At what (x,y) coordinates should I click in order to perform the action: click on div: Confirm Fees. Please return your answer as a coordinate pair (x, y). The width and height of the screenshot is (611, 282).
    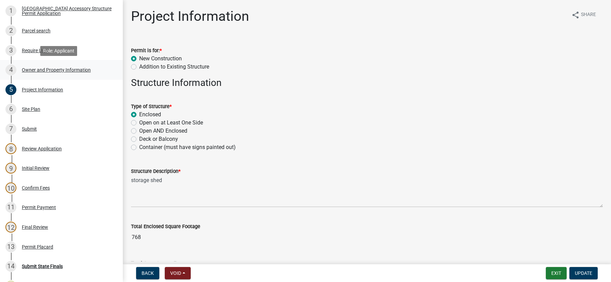
    Looking at the image, I should click on (36, 188).